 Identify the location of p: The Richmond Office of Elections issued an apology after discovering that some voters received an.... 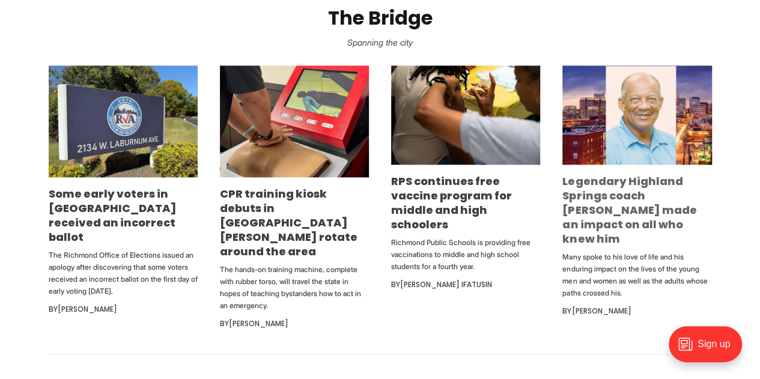
(123, 273).